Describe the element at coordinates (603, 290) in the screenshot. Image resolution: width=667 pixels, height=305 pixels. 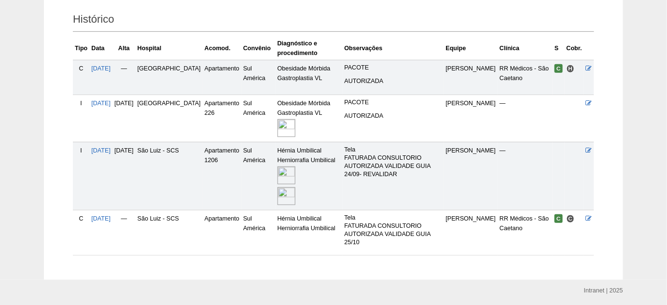
I see `div: Intranet | 2025` at that location.